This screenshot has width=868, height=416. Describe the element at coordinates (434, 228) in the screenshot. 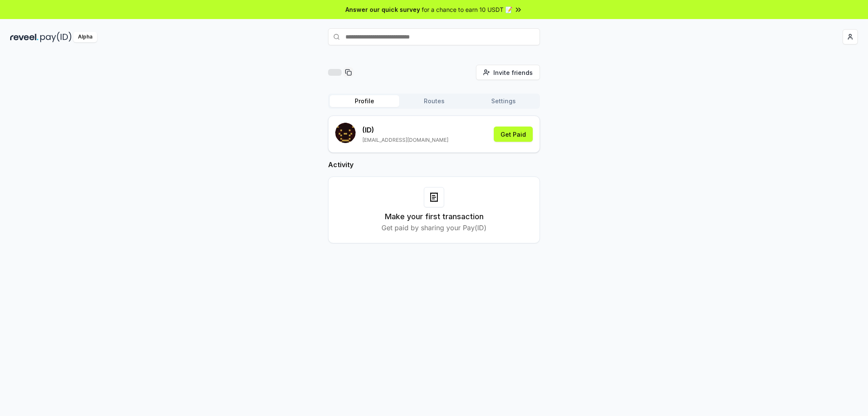

I see `p: Get paid by sharing your Pay(ID)` at that location.